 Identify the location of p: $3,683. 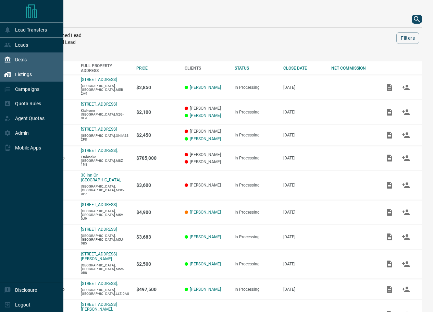
(157, 237).